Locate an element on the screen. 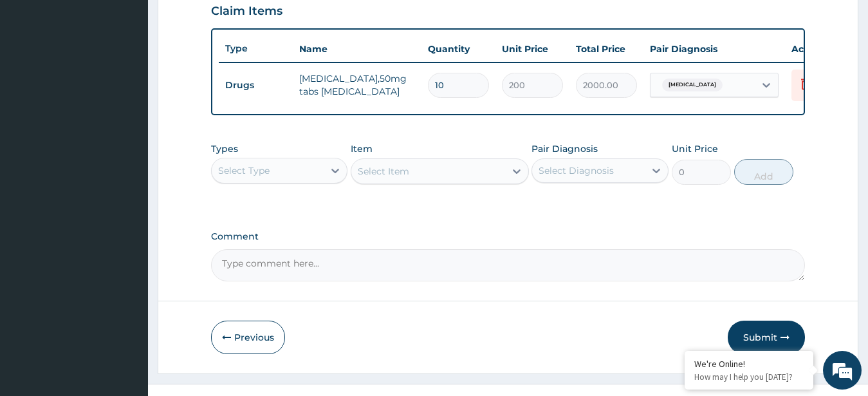 This screenshot has height=396, width=868. textarea: Type your message and hit 'Enter' is located at coordinates (125, 284).